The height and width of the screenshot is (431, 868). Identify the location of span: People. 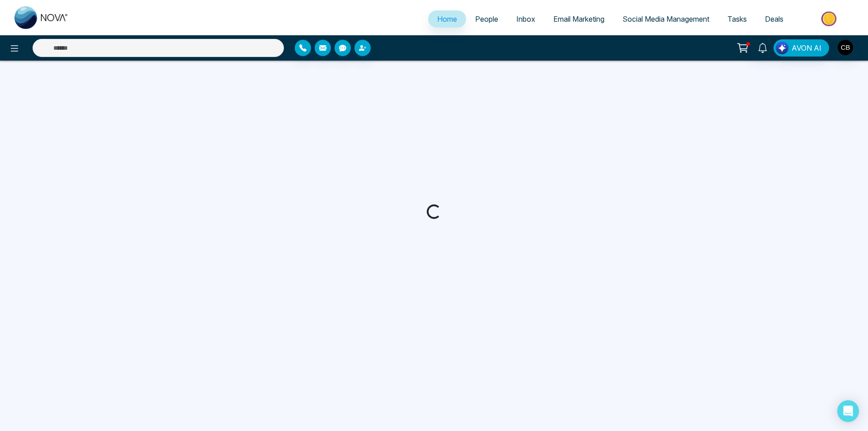
(486, 19).